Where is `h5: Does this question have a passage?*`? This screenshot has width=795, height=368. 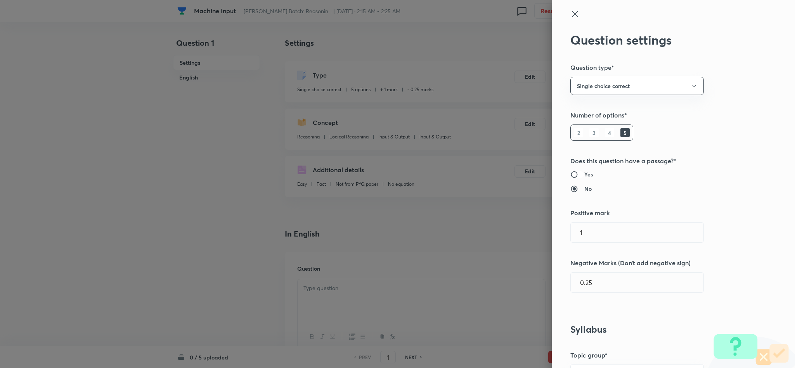 h5: Does this question have a passage?* is located at coordinates (660, 161).